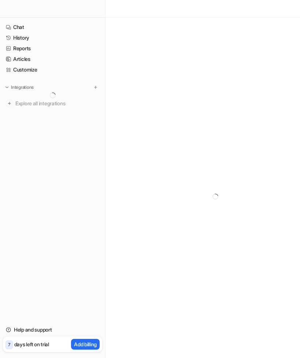 This screenshot has height=358, width=300. Describe the element at coordinates (52, 70) in the screenshot. I see `a: Customize` at that location.